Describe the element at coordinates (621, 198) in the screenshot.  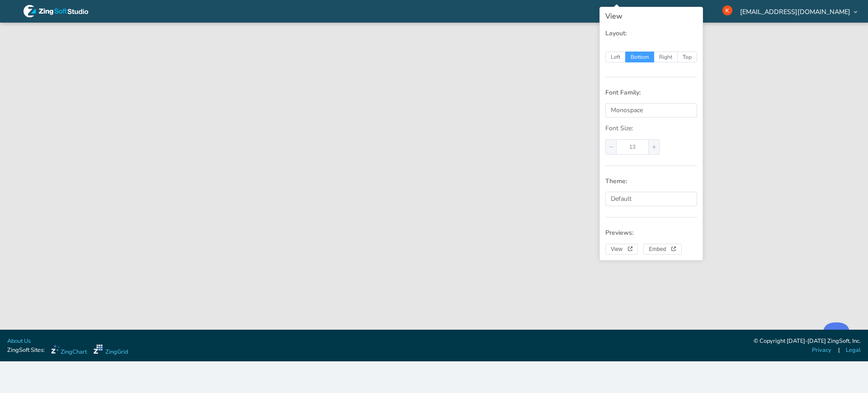
I see `span: Default` at that location.